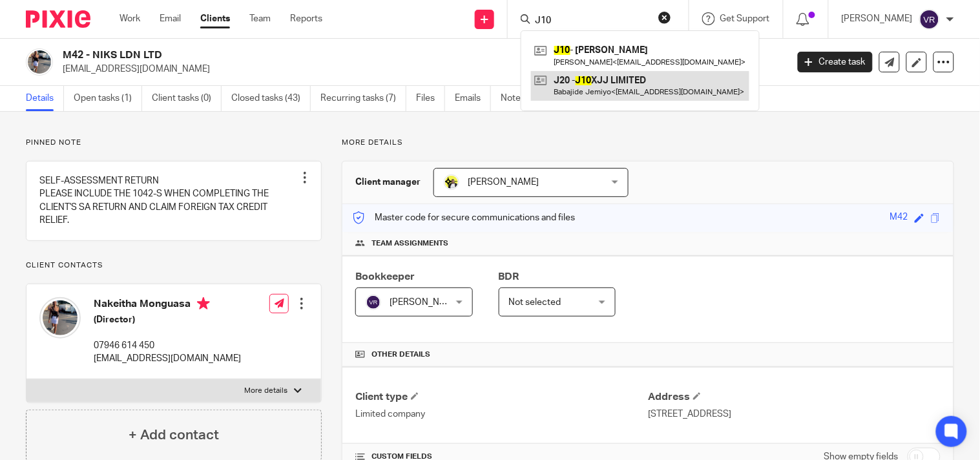 The width and height of the screenshot is (980, 460). Describe the element at coordinates (387, 182) in the screenshot. I see `h3: Client manager` at that location.